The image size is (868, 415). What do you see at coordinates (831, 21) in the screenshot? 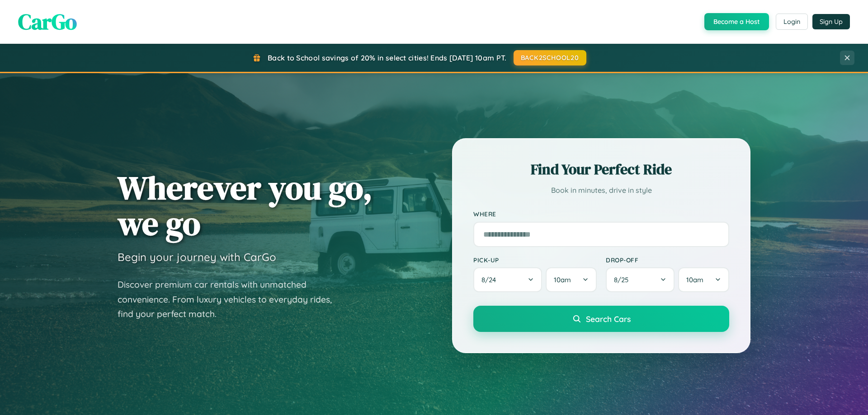
I see `button: Sign Up` at bounding box center [831, 21].